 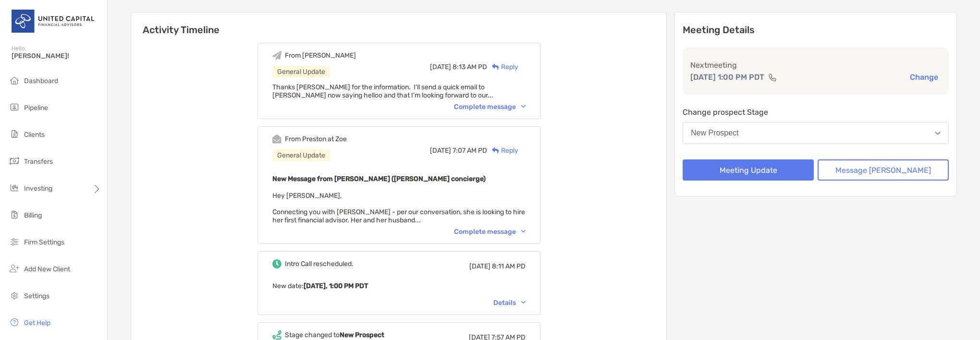 What do you see at coordinates (15, 268) in the screenshot?
I see `img: add_new_client icon` at bounding box center [15, 268].